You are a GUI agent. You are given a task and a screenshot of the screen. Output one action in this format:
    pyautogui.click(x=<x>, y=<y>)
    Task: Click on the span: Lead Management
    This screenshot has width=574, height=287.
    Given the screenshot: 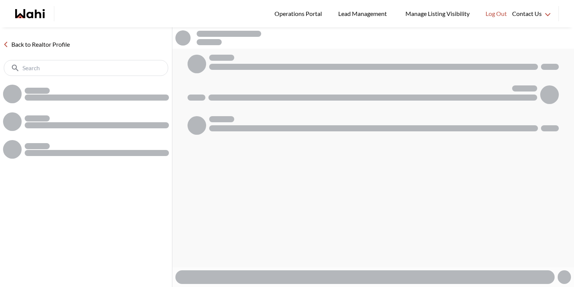 What is the action you would take?
    pyautogui.click(x=364, y=14)
    